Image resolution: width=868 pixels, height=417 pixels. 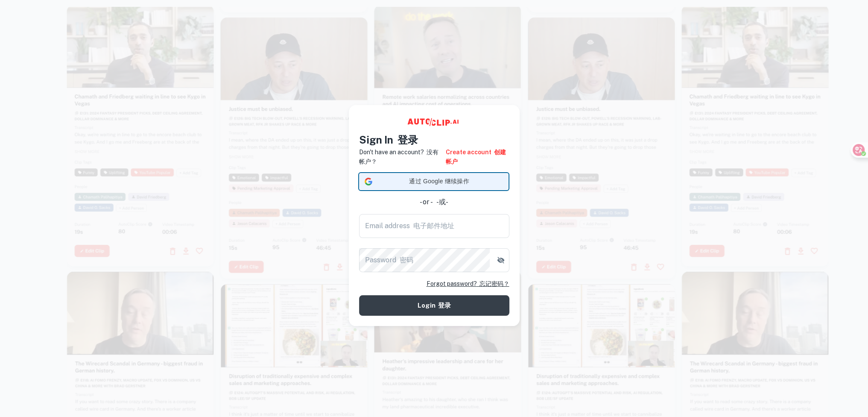 What do you see at coordinates (434, 306) in the screenshot?
I see `button: Login 登录` at bounding box center [434, 306].